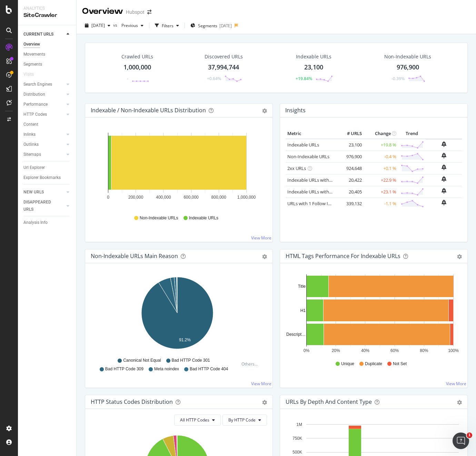 This screenshot has width=476, height=456. I want to click on div: arrow-right-arrow-left, so click(149, 12).